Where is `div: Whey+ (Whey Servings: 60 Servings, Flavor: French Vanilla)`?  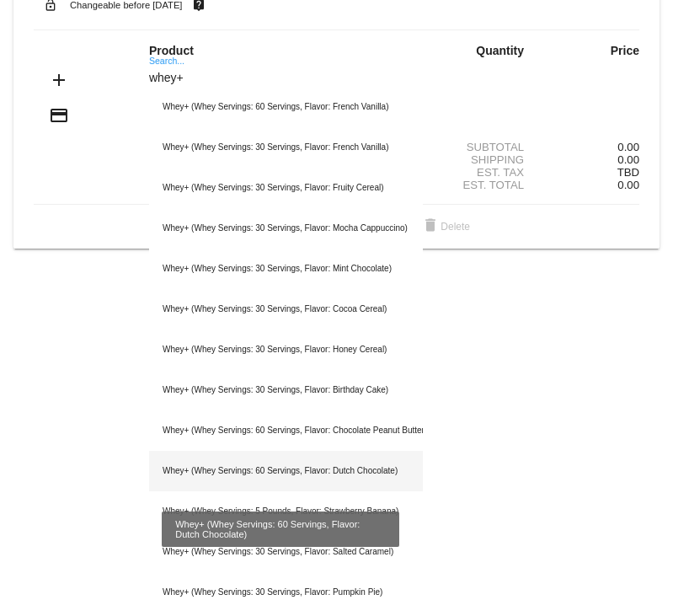 div: Whey+ (Whey Servings: 60 Servings, Flavor: French Vanilla) is located at coordinates (286, 107).